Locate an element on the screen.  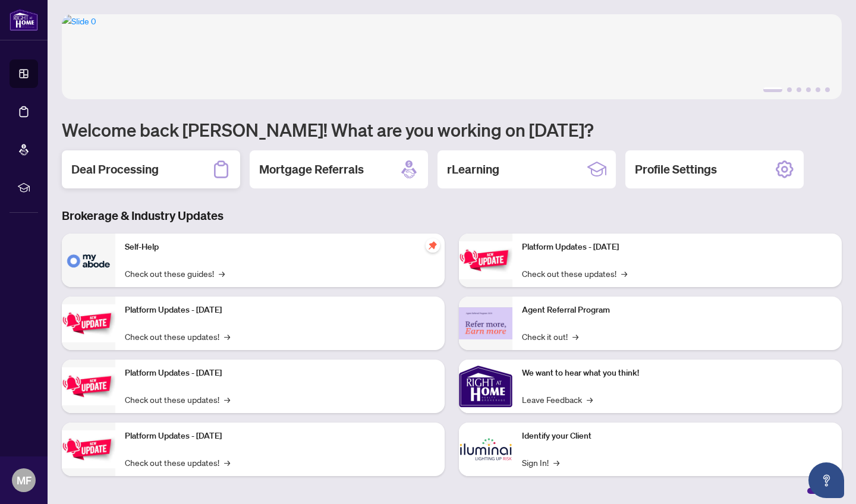
a: Check it out!→ is located at coordinates (550, 336).